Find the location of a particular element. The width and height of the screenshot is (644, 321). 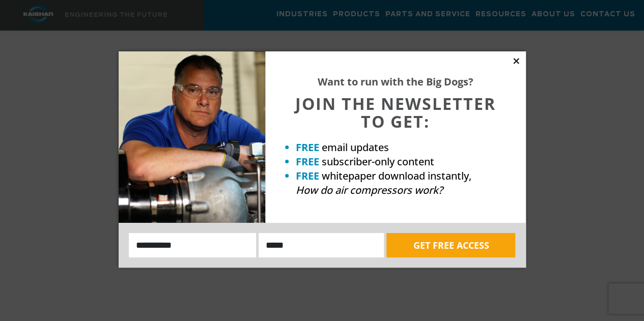

em: How do air compressors work? is located at coordinates (369, 190).